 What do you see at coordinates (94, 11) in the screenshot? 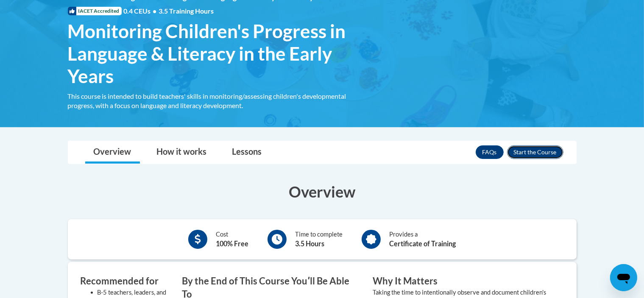
I see `span: IACET Accredited` at bounding box center [94, 11].